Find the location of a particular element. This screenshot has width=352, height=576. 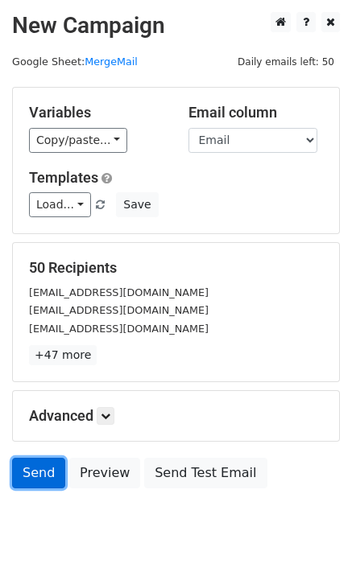

h5: Variables is located at coordinates (97, 113).